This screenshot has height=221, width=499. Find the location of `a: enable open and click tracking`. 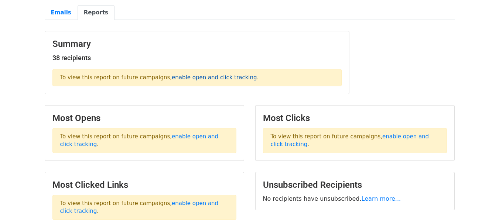

a: enable open and click tracking is located at coordinates (214, 78).